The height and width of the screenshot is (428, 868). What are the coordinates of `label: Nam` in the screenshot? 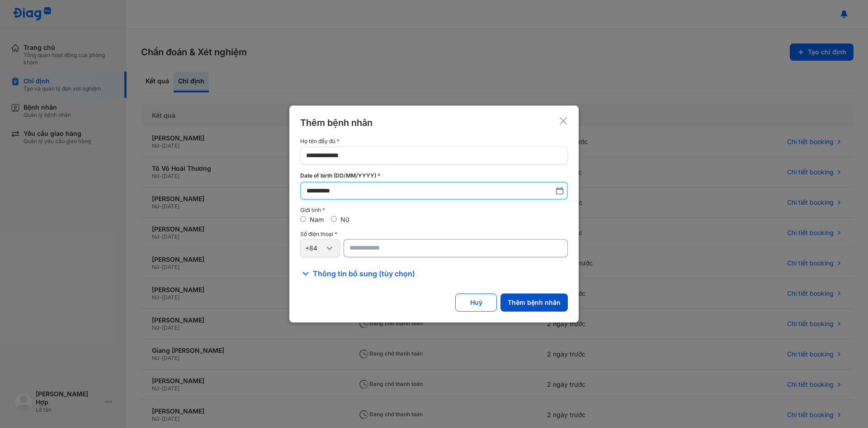 It's located at (316, 219).